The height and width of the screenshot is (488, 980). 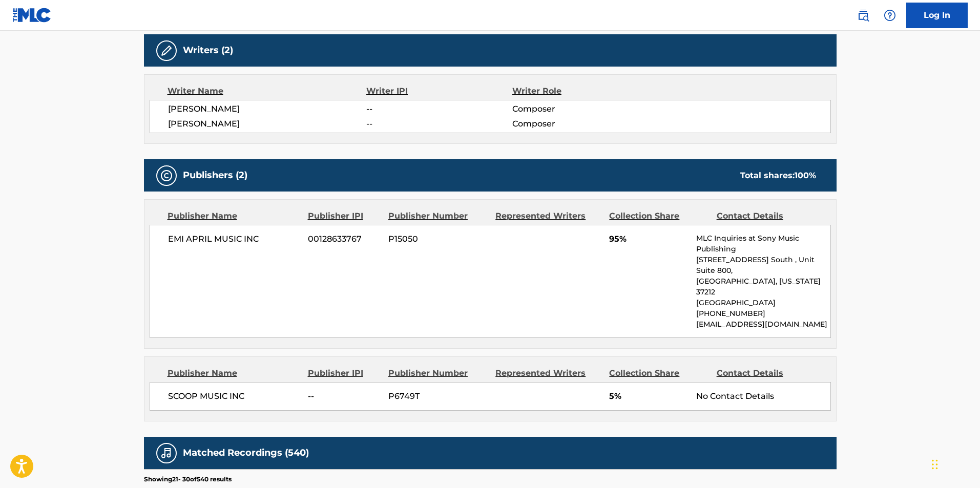 What do you see at coordinates (344, 239) in the screenshot?
I see `span: 00128633767` at bounding box center [344, 239].